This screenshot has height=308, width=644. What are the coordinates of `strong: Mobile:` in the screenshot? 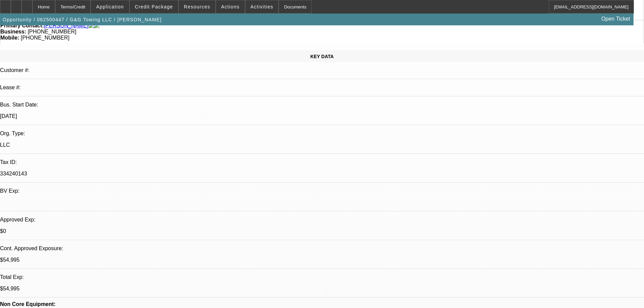 It's located at (10, 37).